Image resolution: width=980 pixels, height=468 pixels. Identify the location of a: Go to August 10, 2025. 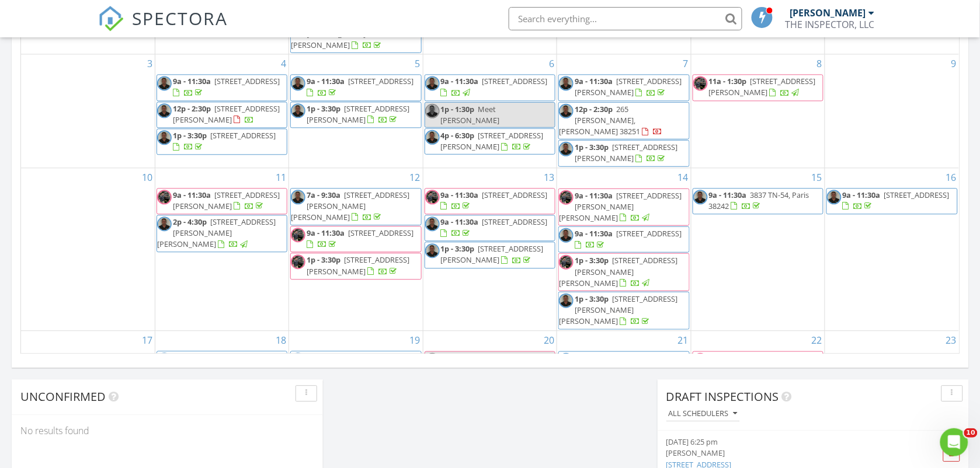
(147, 177).